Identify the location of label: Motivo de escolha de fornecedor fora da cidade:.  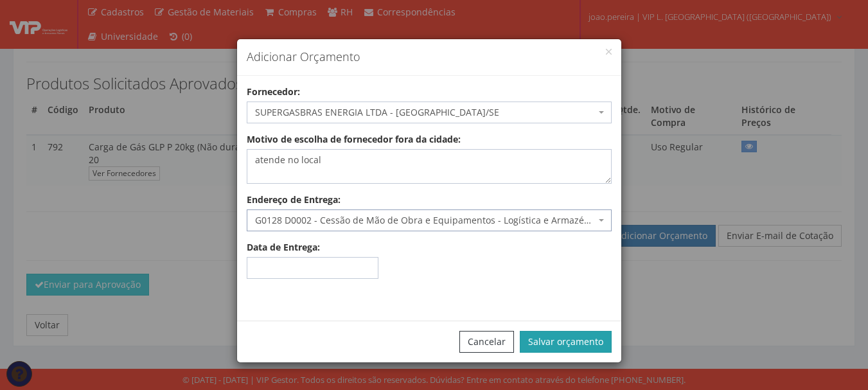
(353, 139).